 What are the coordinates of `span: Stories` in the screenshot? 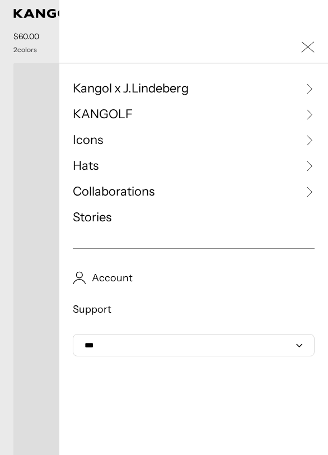 It's located at (194, 217).